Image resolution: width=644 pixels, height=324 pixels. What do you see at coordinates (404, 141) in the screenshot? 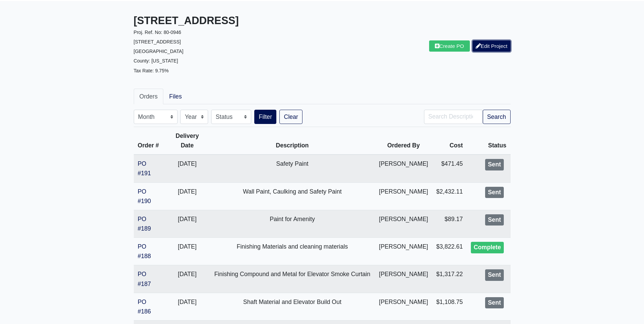
I see `th: Ordered By` at bounding box center [404, 141].